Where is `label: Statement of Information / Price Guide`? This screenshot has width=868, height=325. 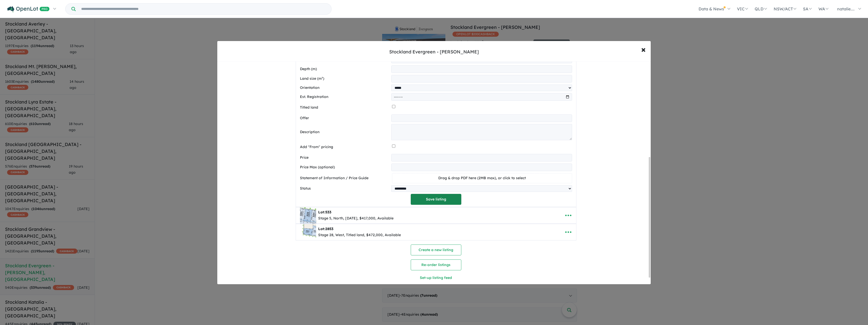 label: Statement of Information / Price Guide is located at coordinates (345, 178).